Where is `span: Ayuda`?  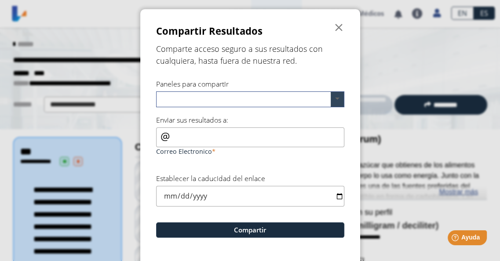 span: Ayuda is located at coordinates (49, 11).